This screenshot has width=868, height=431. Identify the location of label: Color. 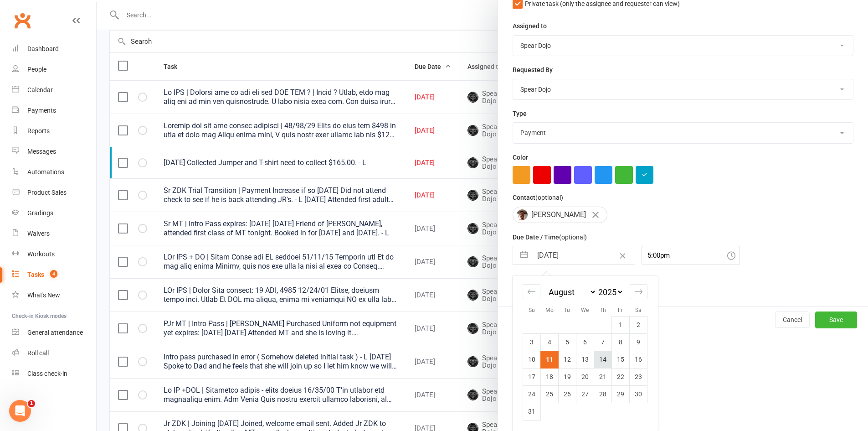
(520, 157).